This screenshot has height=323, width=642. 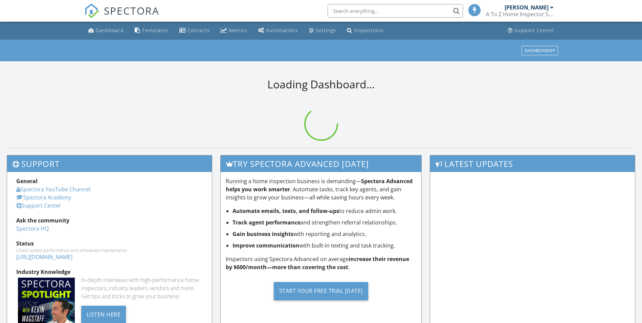 What do you see at coordinates (106, 30) in the screenshot?
I see `a: Dashboard` at bounding box center [106, 30].